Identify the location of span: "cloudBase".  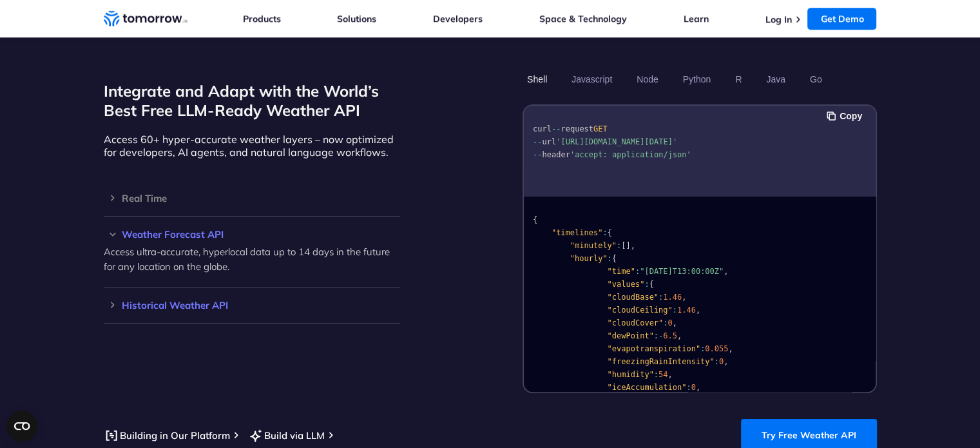
(632, 297).